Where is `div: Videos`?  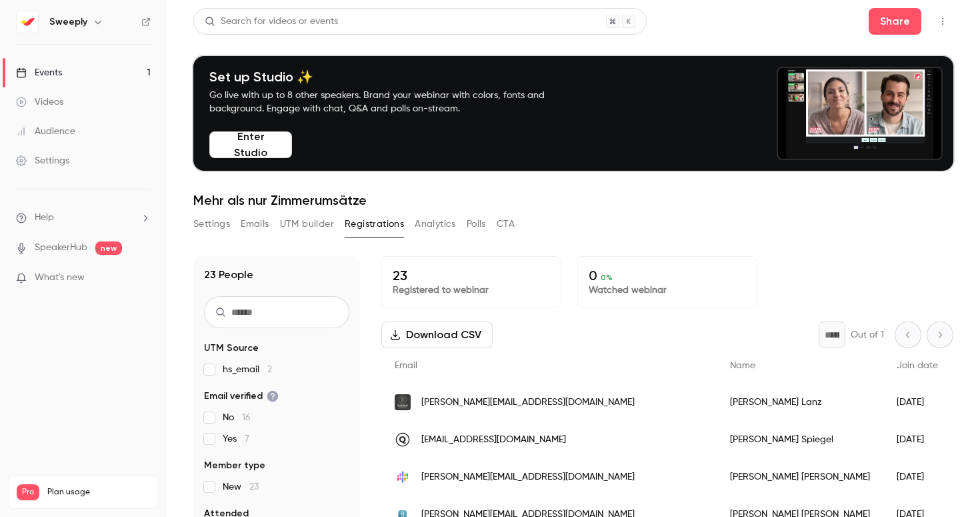 div: Videos is located at coordinates (39, 102).